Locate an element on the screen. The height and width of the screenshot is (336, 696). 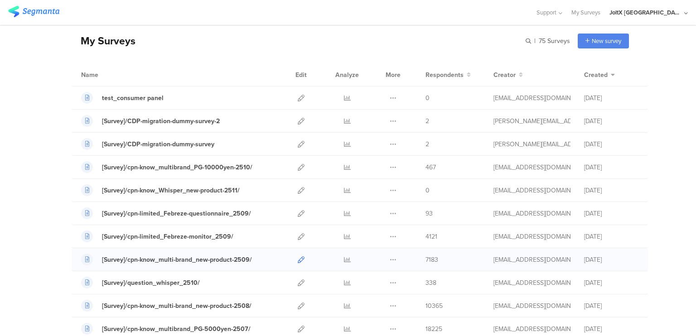
a: [Survey]/cpn-limited_Febreze-monitor_2509/ is located at coordinates (157, 237).